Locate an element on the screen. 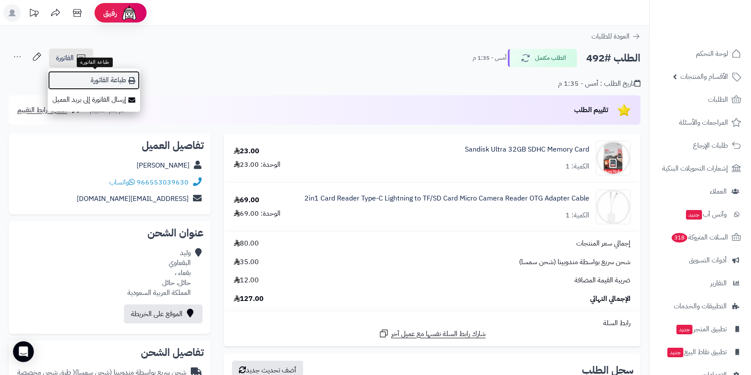 The width and height of the screenshot is (751, 375). span: الأقسام والمنتجات is located at coordinates (704, 77).